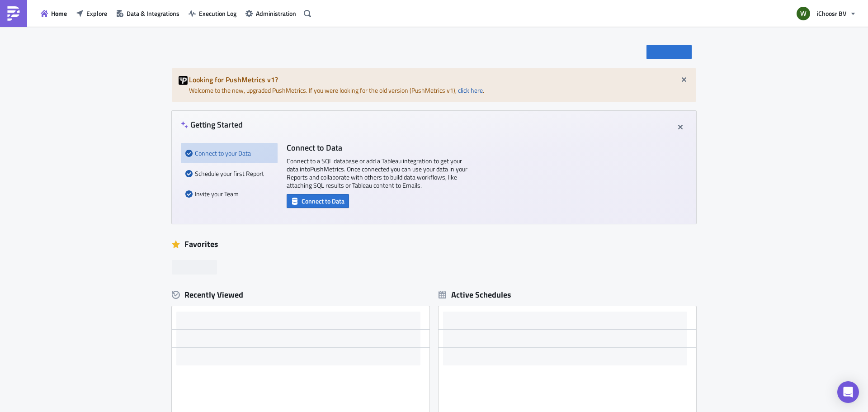  What do you see at coordinates (474, 294) in the screenshot?
I see `div: Active Schedules` at bounding box center [474, 294].